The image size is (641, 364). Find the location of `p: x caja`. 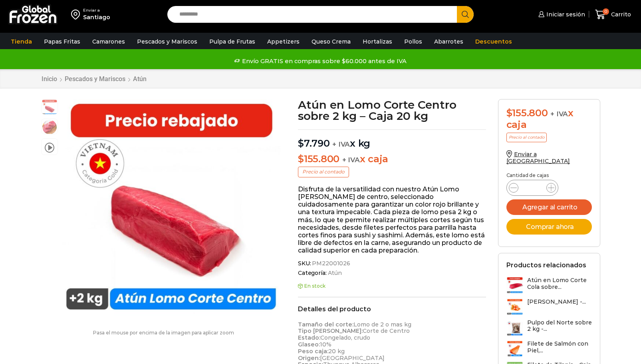

p: x caja is located at coordinates (392, 159).